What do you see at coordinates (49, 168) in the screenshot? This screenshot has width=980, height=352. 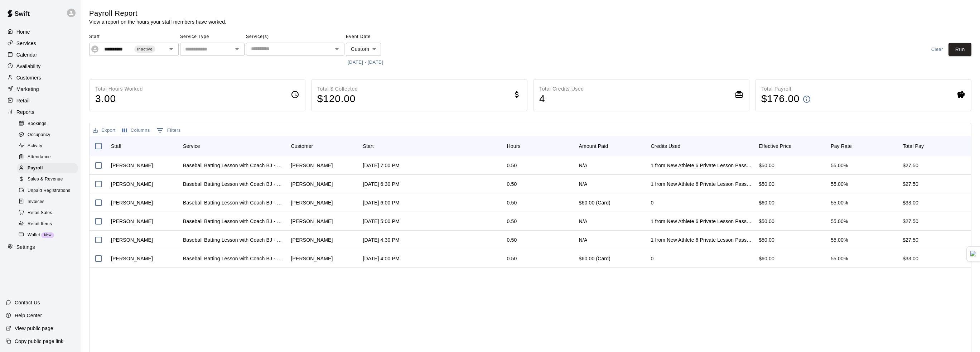 I see `a: Payroll` at bounding box center [49, 168].